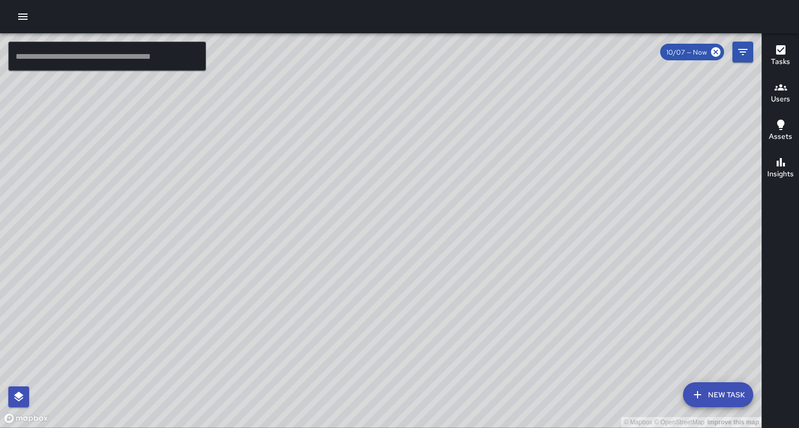  What do you see at coordinates (780, 137) in the screenshot?
I see `h6: Assets` at bounding box center [780, 137].